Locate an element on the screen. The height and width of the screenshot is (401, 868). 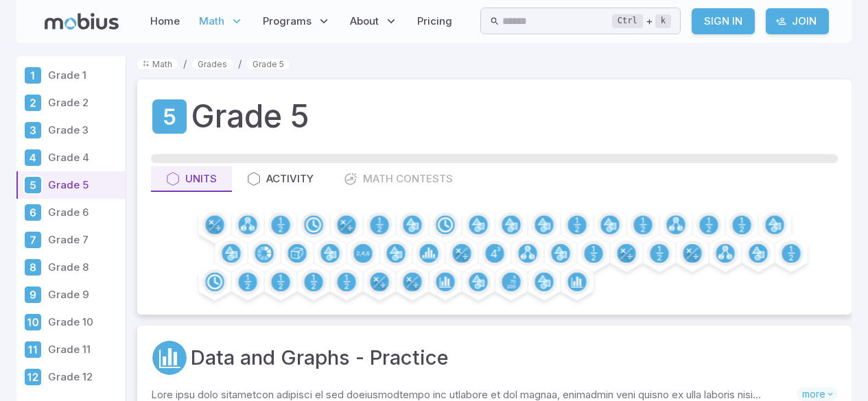
h1: Grade 5 is located at coordinates (250, 116).